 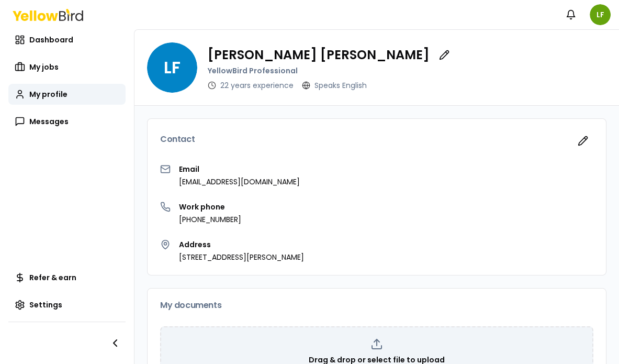 What do you see at coordinates (67, 94) in the screenshot?
I see `a: My profile` at bounding box center [67, 94].